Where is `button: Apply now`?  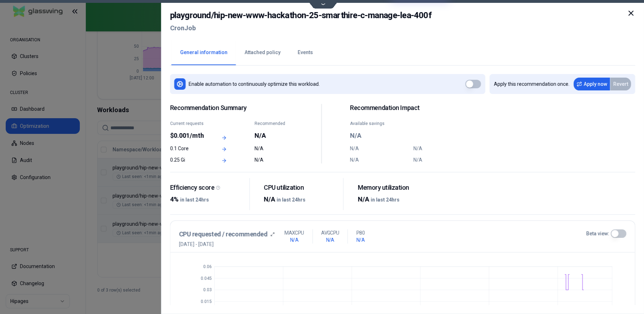 button: Apply now is located at coordinates (592, 84).